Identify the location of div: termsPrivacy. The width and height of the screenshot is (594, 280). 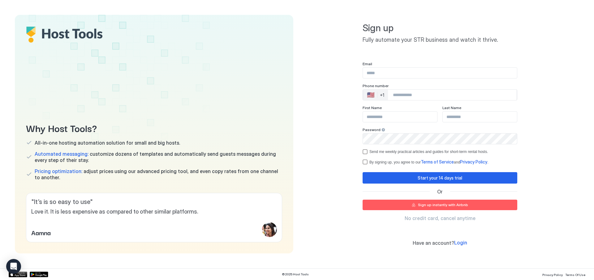
(440, 162).